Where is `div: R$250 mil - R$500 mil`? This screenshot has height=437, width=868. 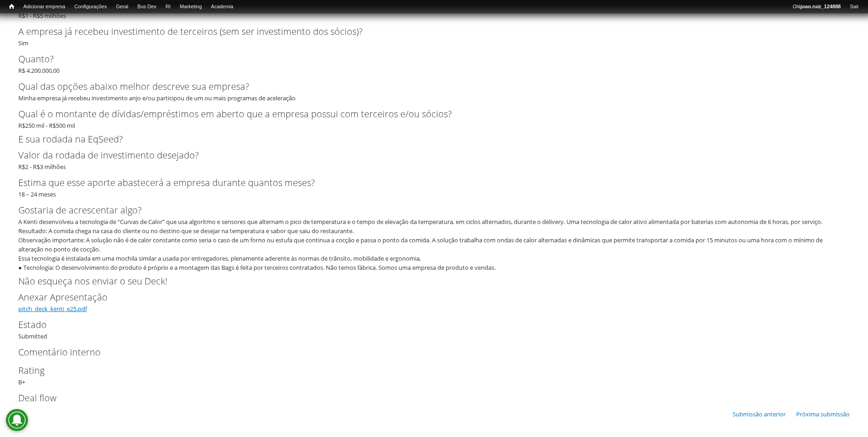 div: R$250 mil - R$500 mil is located at coordinates (434, 119).